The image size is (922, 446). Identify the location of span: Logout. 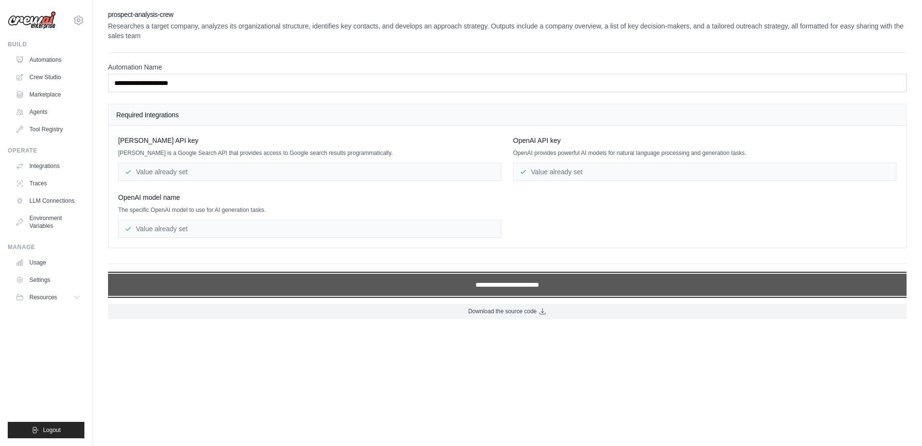
(52, 430).